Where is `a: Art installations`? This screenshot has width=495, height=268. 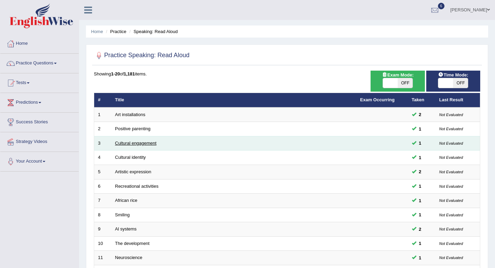
a: Art installations is located at coordinates (130, 114).